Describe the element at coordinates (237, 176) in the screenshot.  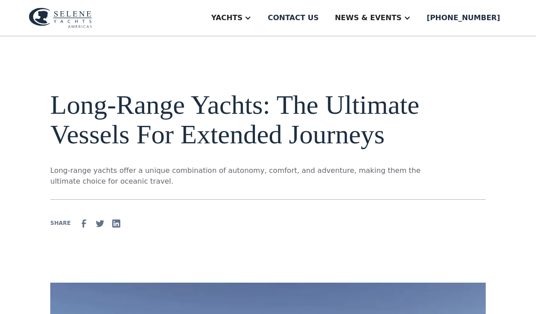
I see `p: Long-range yachts offer a unique combination of autonomy, comfort, and adventure, making them the...` at that location.